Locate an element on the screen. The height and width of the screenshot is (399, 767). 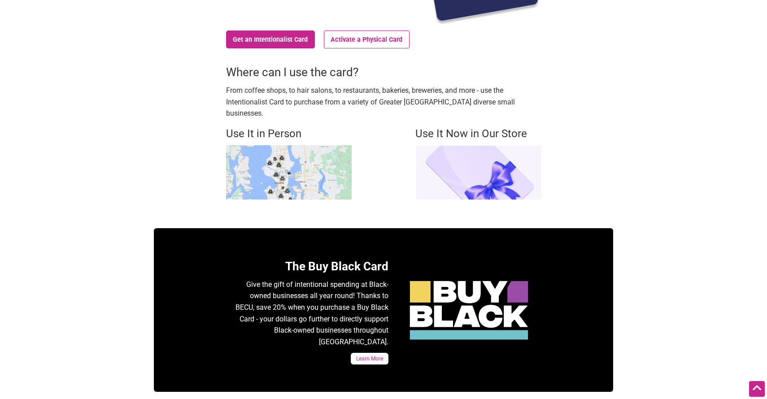
div: Scroll Back to Top is located at coordinates (757, 389).